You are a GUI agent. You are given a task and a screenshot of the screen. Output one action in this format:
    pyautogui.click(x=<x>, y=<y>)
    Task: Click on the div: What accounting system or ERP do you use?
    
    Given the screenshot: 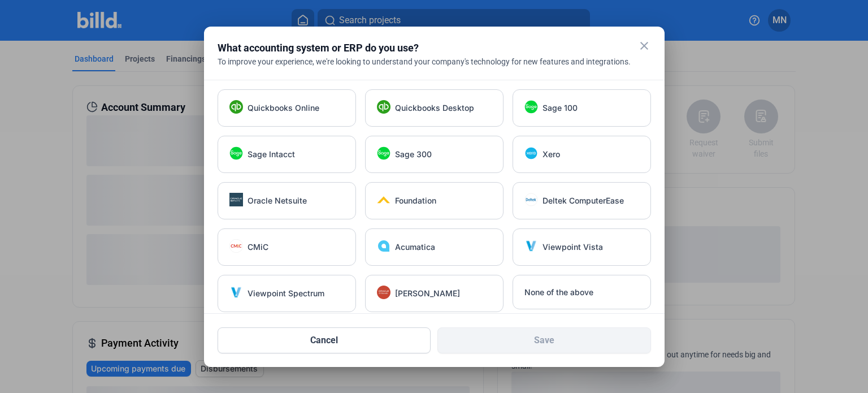 What is the action you would take?
    pyautogui.click(x=420, y=48)
    